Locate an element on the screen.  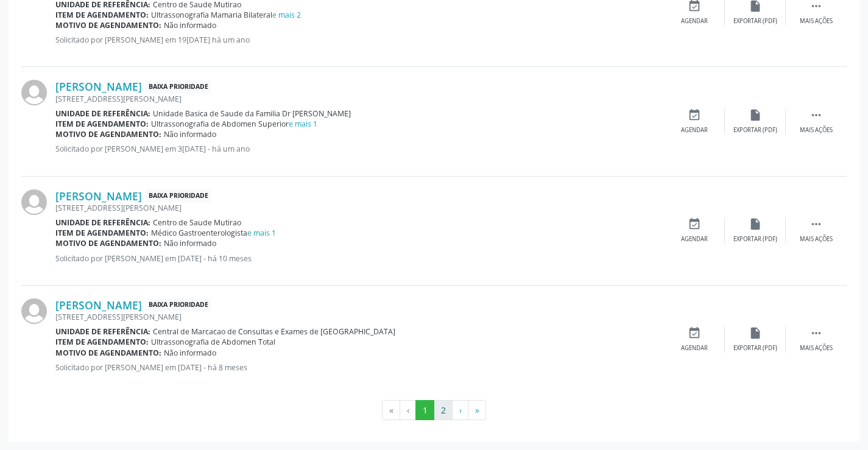
span: Ultrassonografia de Abdomen Superior is located at coordinates (234, 123).